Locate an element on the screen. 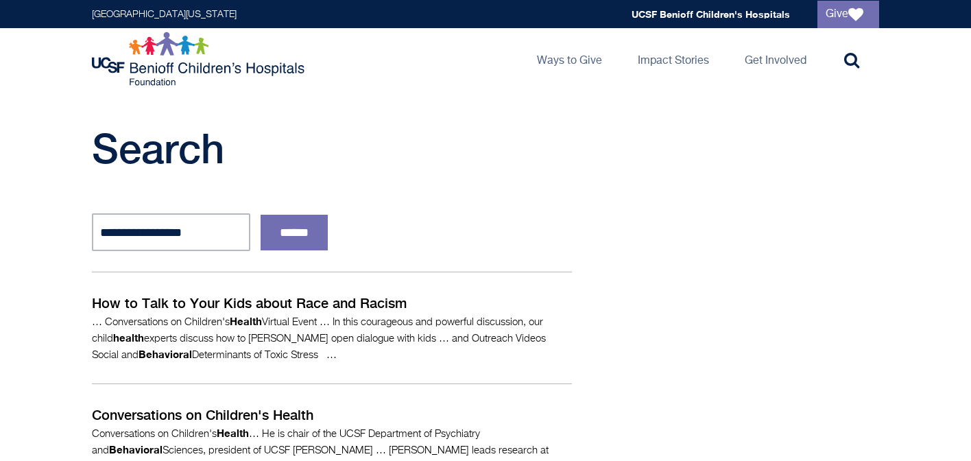 The image size is (971, 461). a: UCSF Benioff Children's Hospitals is located at coordinates (710, 14).